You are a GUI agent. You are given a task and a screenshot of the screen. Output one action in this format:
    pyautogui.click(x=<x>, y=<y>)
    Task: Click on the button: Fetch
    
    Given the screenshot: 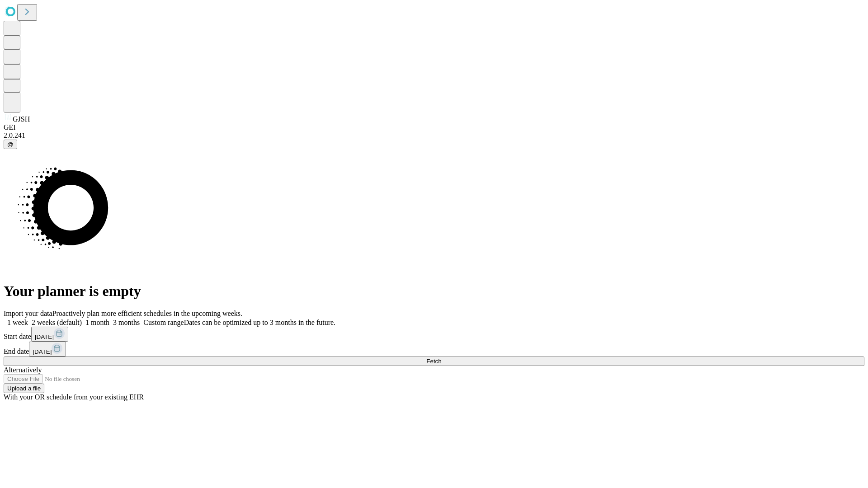 What is the action you would take?
    pyautogui.click(x=434, y=362)
    